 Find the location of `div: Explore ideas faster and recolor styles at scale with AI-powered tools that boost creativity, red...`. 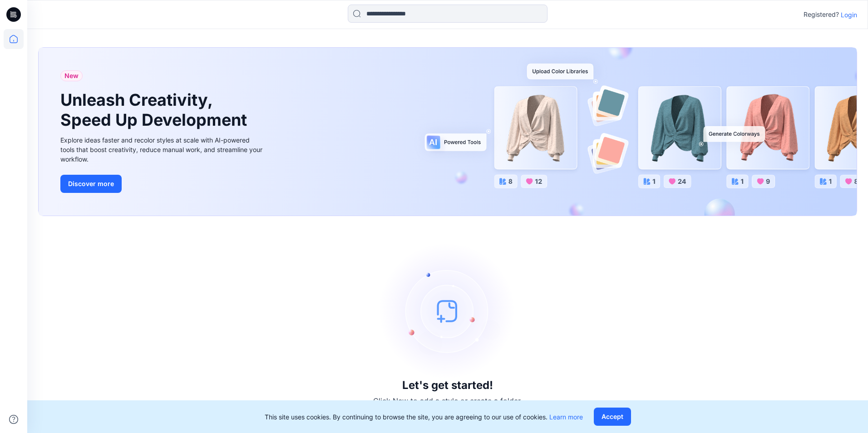

div: Explore ideas faster and recolor styles at scale with AI-powered tools that boost creativity, red... is located at coordinates (163, 150).